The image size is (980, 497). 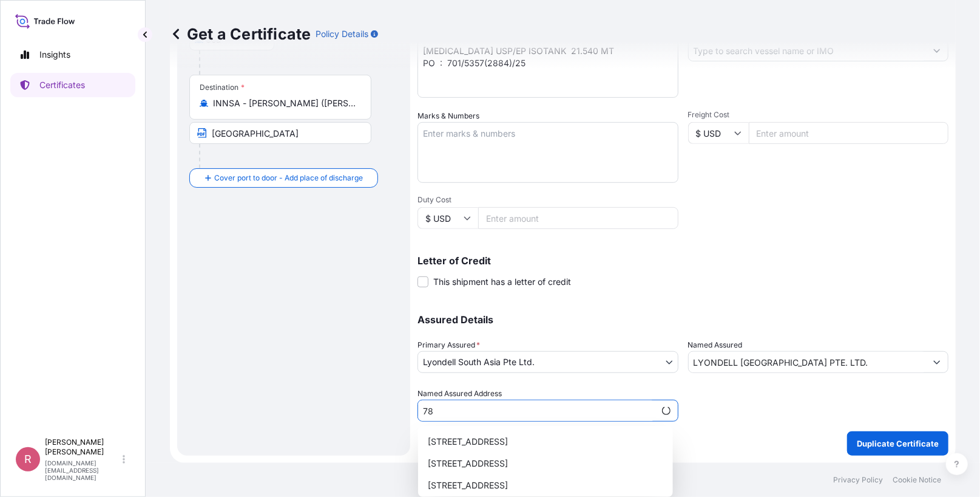 I want to click on p: Get a Certificate, so click(x=240, y=34).